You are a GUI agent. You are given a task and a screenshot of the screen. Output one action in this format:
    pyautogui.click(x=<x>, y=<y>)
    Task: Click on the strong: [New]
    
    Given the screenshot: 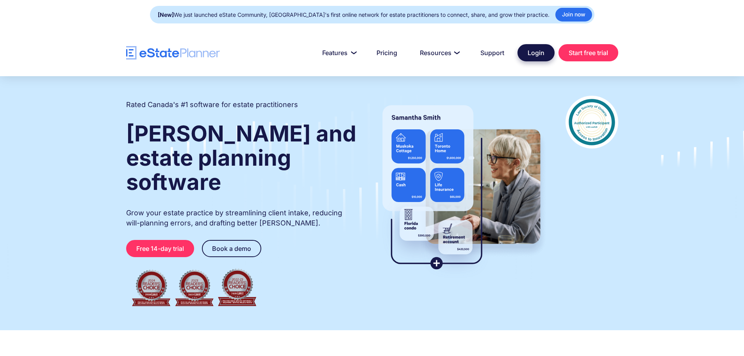 What is the action you would take?
    pyautogui.click(x=166, y=14)
    